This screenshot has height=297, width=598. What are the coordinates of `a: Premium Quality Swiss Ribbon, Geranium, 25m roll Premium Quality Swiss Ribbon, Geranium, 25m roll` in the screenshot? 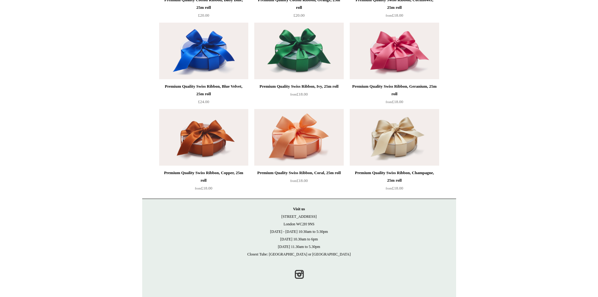 It's located at (394, 51).